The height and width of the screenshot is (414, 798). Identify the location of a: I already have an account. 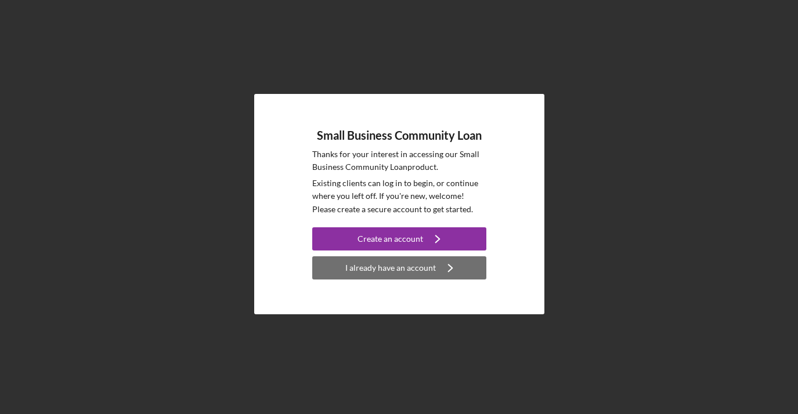
(399, 268).